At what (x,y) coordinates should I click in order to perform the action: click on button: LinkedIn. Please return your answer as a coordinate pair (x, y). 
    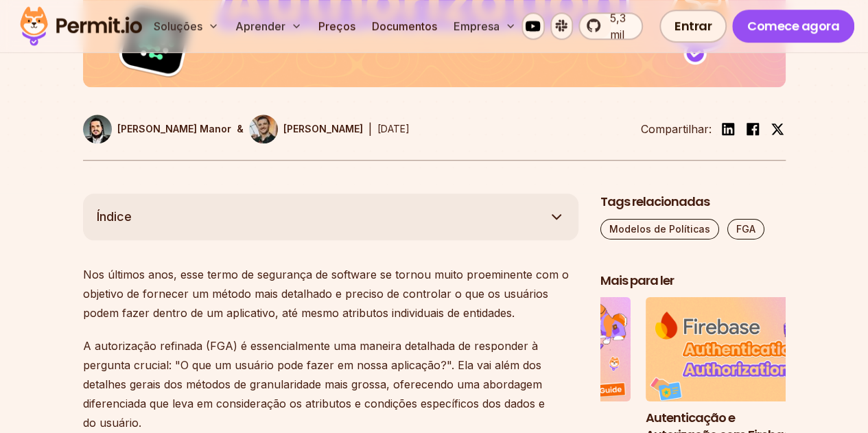
    Looking at the image, I should click on (728, 129).